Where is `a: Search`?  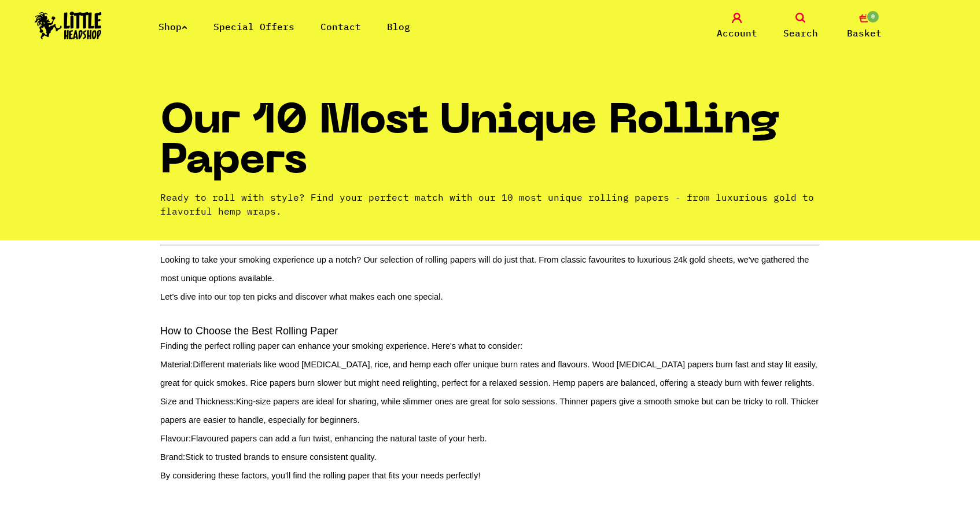
a: Search is located at coordinates (800, 26).